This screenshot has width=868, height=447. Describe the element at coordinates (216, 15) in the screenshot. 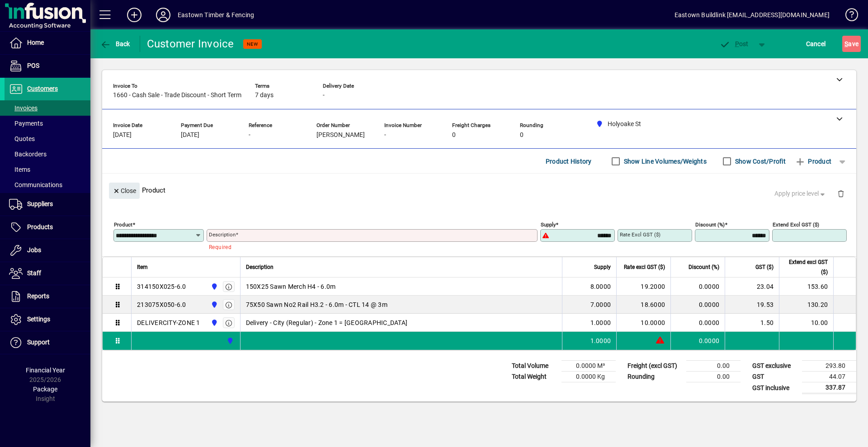

I see `div: Eastown Timber & Fencing` at that location.